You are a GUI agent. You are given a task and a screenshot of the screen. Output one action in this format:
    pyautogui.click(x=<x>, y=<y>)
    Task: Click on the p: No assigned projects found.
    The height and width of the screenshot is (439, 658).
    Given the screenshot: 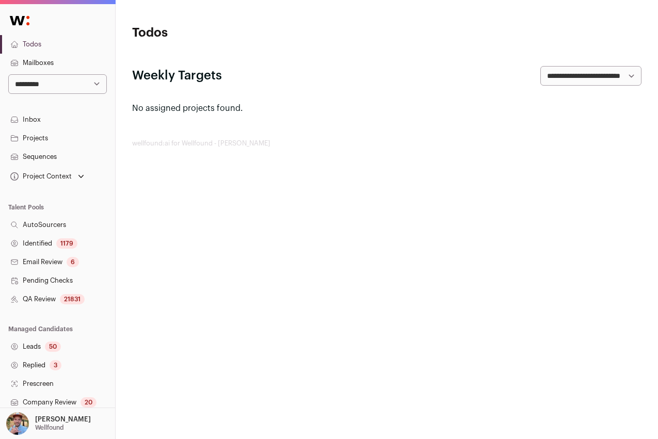 What is the action you would take?
    pyautogui.click(x=386, y=108)
    